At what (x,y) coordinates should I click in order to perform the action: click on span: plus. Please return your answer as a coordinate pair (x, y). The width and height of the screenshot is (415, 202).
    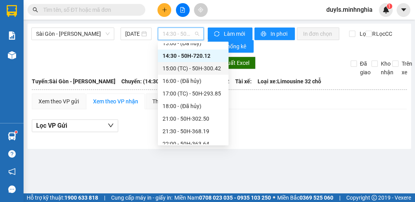
    Looking at the image, I should click on (165, 10).